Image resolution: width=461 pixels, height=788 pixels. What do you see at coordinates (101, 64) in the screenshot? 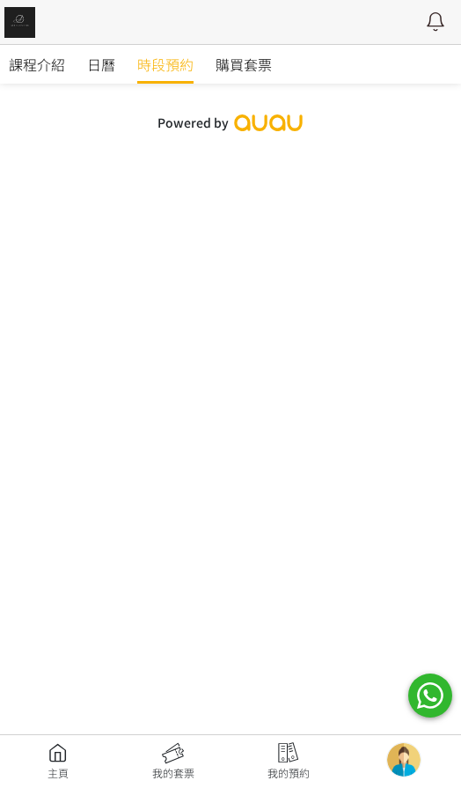
I see `a: 日曆` at bounding box center [101, 64].